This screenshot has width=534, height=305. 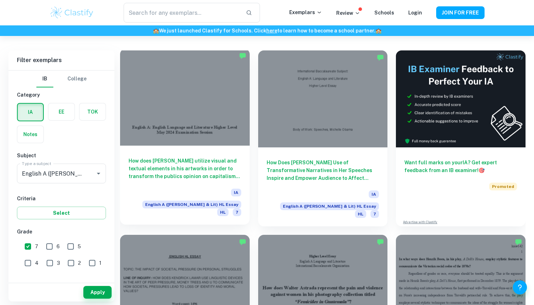 I want to click on h6: Subject, so click(x=61, y=156).